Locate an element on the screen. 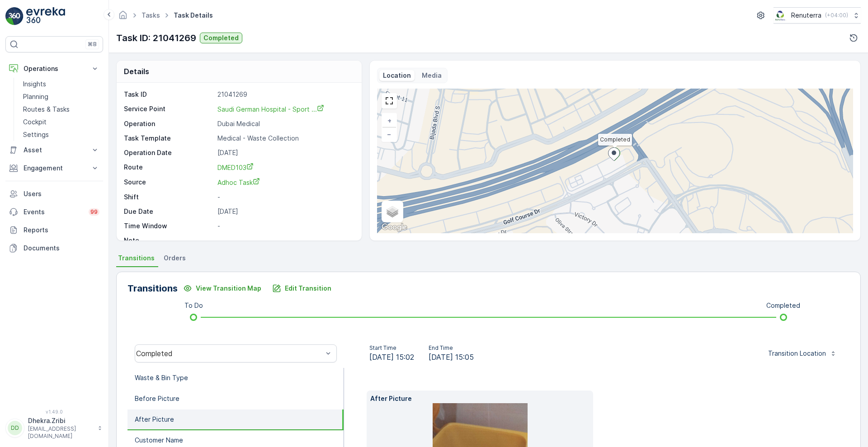 The image size is (868, 447). p: Due Date is located at coordinates (168, 212).